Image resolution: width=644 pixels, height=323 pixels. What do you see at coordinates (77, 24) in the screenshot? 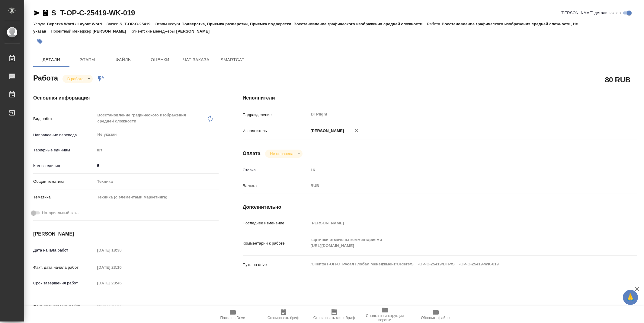
I see `p: Верстка Word / Layout Word` at bounding box center [77, 24].